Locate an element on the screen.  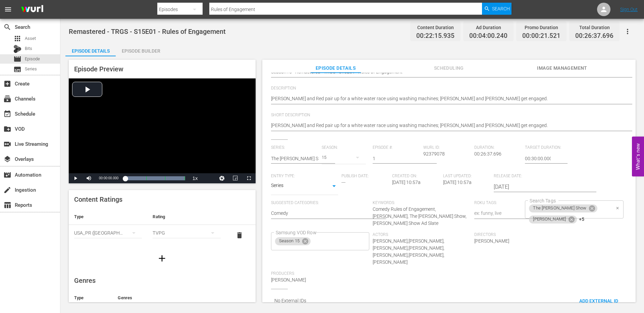
div: Content Duration is located at coordinates (436, 27).